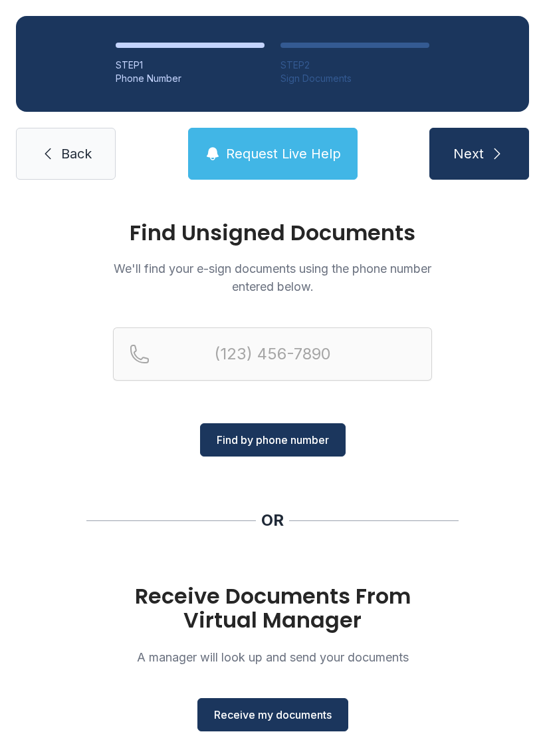  What do you see at coordinates (355, 79) in the screenshot?
I see `div: Sign Documents` at bounding box center [355, 79].